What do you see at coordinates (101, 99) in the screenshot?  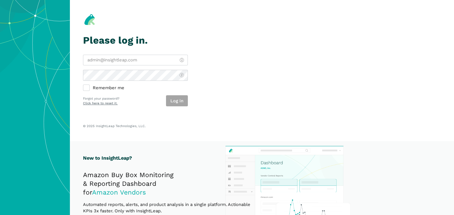 I see `p: Forgot your password?` at bounding box center [101, 99].